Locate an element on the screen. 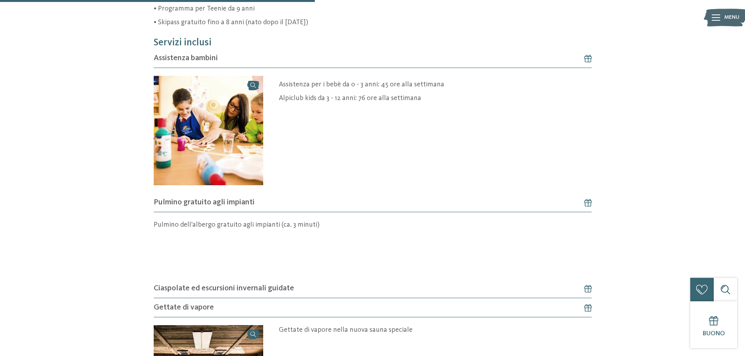  span: Ciaspolate ed escursioni invernali guidate is located at coordinates (224, 289).